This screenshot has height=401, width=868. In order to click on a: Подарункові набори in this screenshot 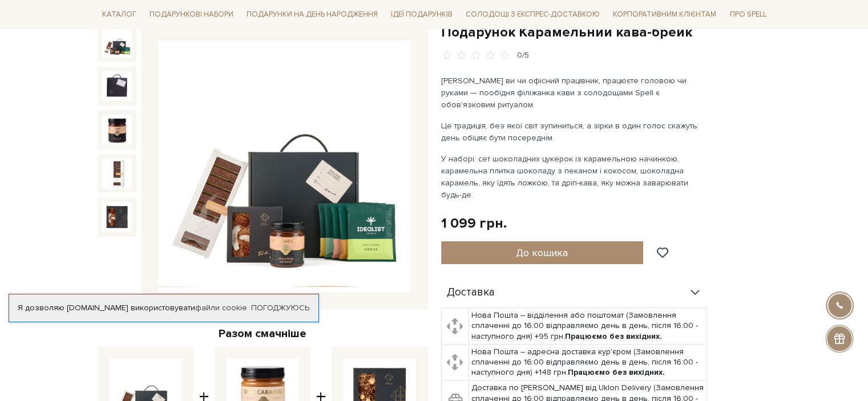, I will do `click(191, 14)`.